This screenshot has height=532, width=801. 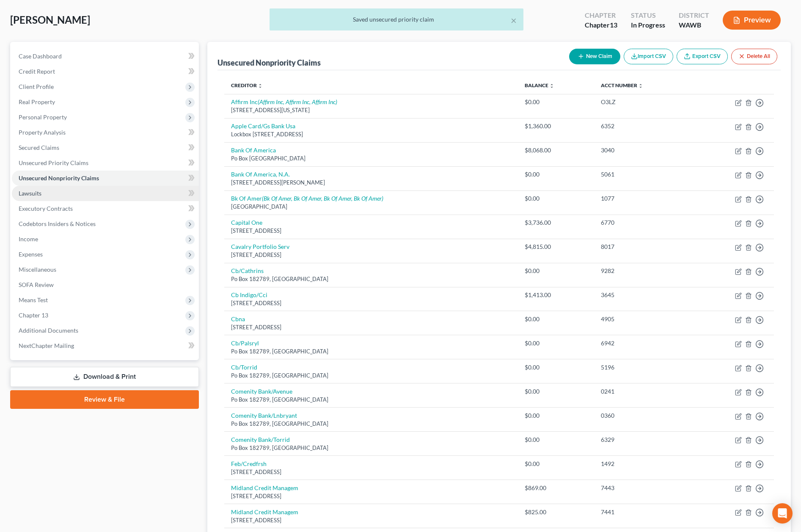 What do you see at coordinates (556, 222) in the screenshot?
I see `div: $3,736.00` at bounding box center [556, 222].